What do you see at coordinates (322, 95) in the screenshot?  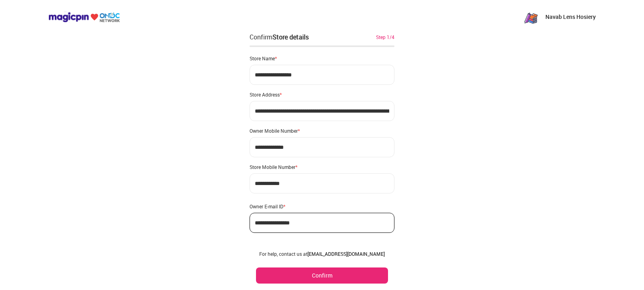 I see `div: Store Address` at bounding box center [322, 95].